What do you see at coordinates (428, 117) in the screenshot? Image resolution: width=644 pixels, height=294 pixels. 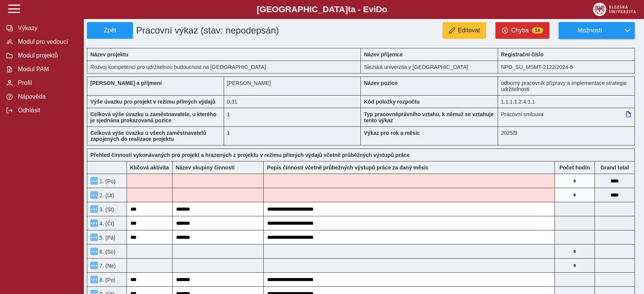 I see `b: Typ pracovněprávního vztahu, k němuž se vztahuje tento výkaz` at bounding box center [428, 117].